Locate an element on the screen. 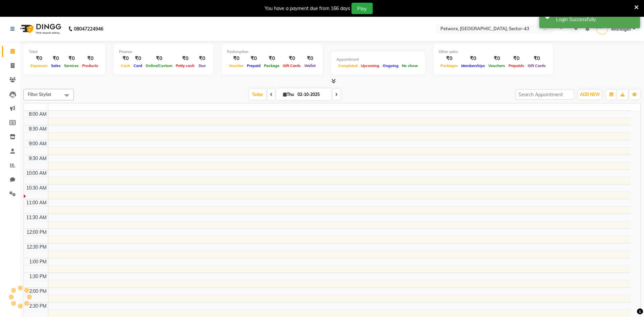 This screenshot has width=644, height=317. div: 12:00 PM is located at coordinates (37, 232).